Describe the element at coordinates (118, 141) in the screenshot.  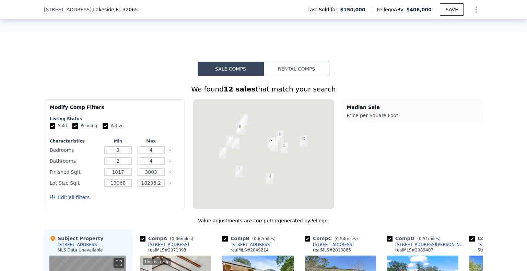
I see `div: Min` at that location.